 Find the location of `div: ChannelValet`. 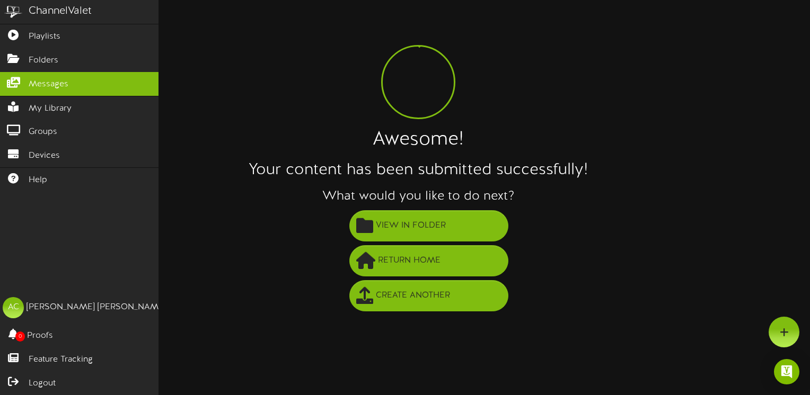

div: ChannelValet is located at coordinates (60, 11).